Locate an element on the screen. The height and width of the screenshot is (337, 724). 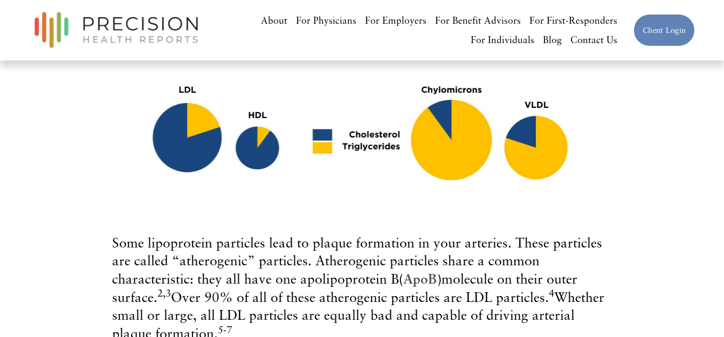
a: For First-Responders is located at coordinates (573, 20).